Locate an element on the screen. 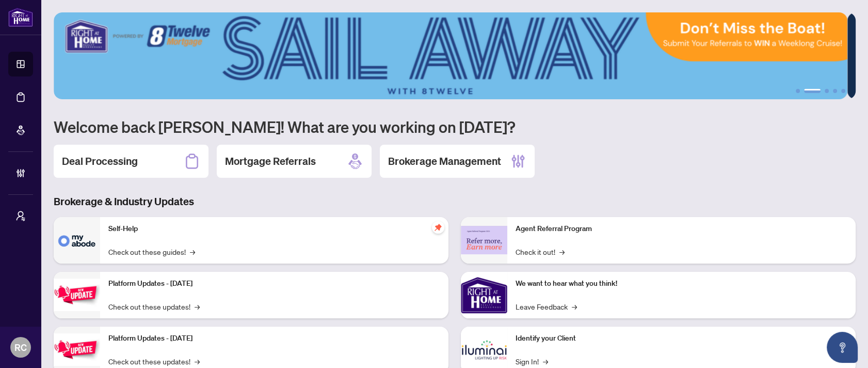  p: We want to hear what you think! is located at coordinates (681, 284).